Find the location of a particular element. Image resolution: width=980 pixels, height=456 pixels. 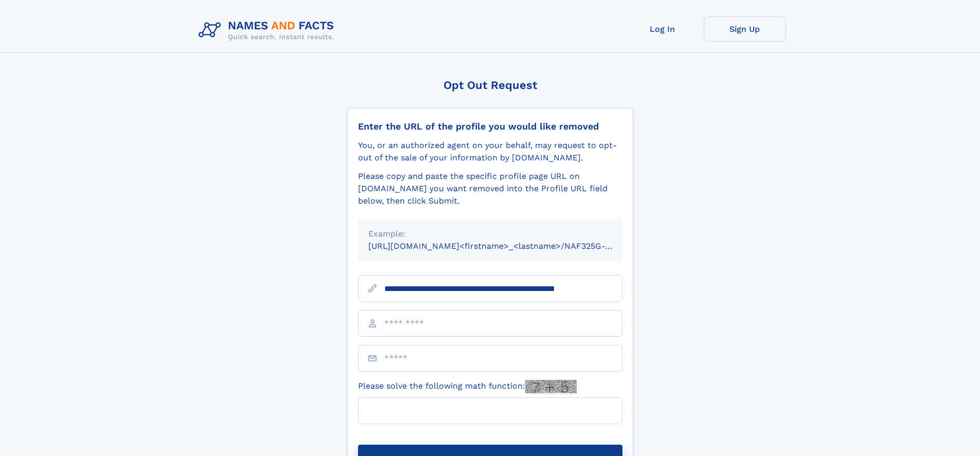

label: Please solve the following math function: is located at coordinates (467, 387).